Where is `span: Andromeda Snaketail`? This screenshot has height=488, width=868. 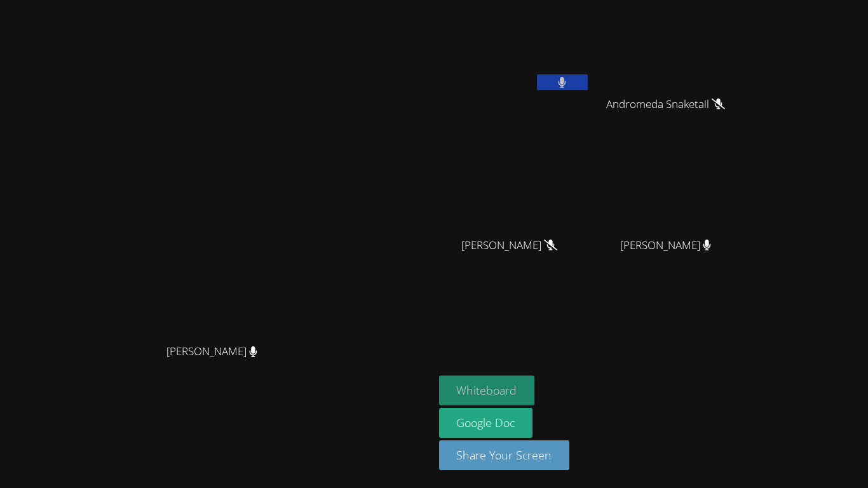 span: Andromeda Snaketail is located at coordinates (665, 104).